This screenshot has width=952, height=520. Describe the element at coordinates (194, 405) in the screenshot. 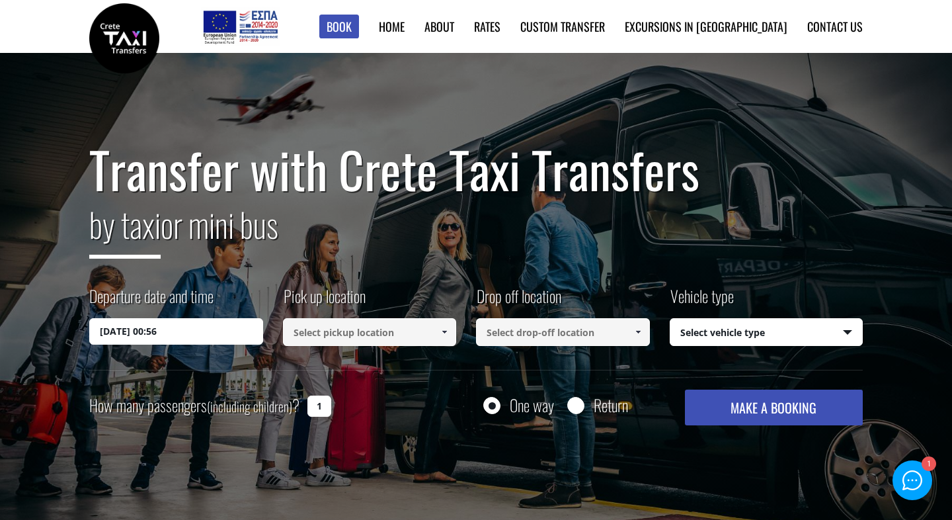

I see `label: How many passengers ?` at that location.